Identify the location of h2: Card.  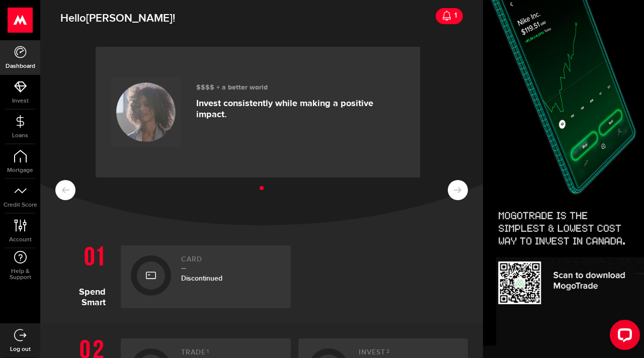
(231, 262).